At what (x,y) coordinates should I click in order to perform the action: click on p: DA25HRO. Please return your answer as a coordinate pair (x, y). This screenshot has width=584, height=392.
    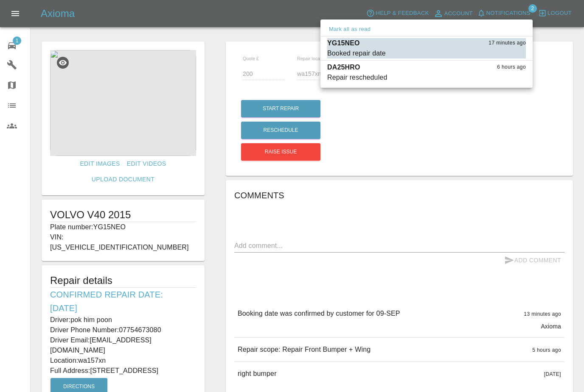
    Looking at the image, I should click on (344, 67).